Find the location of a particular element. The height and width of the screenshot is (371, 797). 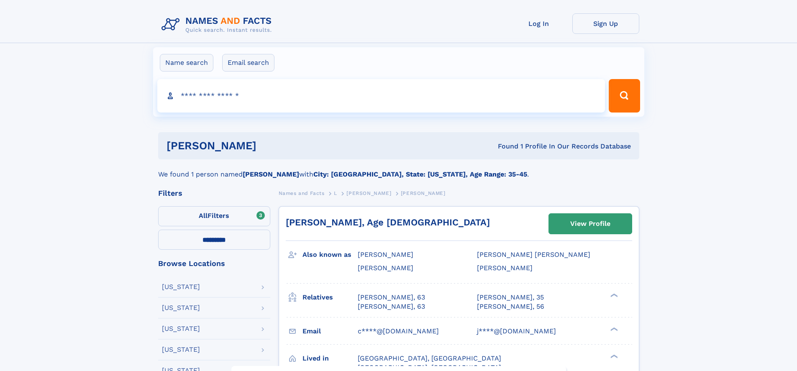

div: Browse Locations is located at coordinates (214, 263).